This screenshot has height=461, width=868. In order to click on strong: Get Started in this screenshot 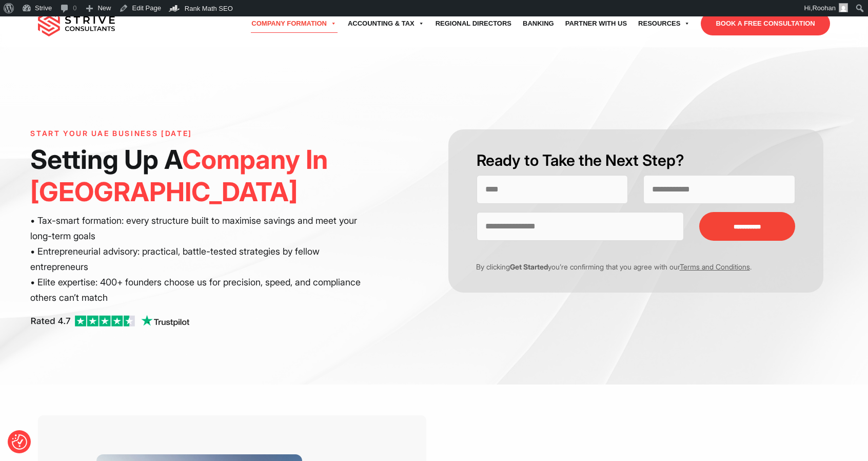, I will do `click(529, 266)`.